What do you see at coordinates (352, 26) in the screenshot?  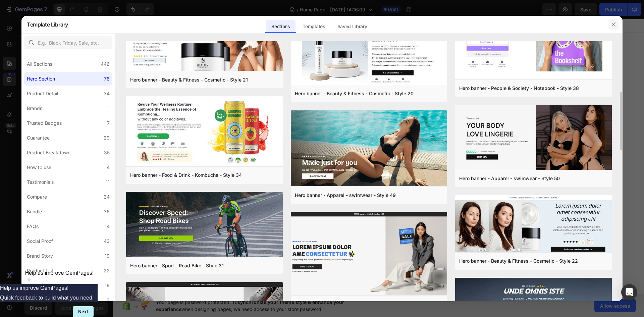 I see `div: Saved Library` at bounding box center [352, 26].